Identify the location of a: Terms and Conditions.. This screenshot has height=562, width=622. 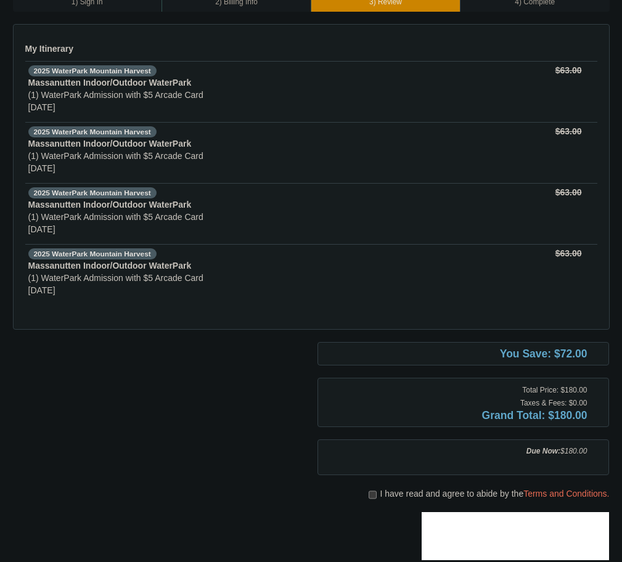
(566, 494).